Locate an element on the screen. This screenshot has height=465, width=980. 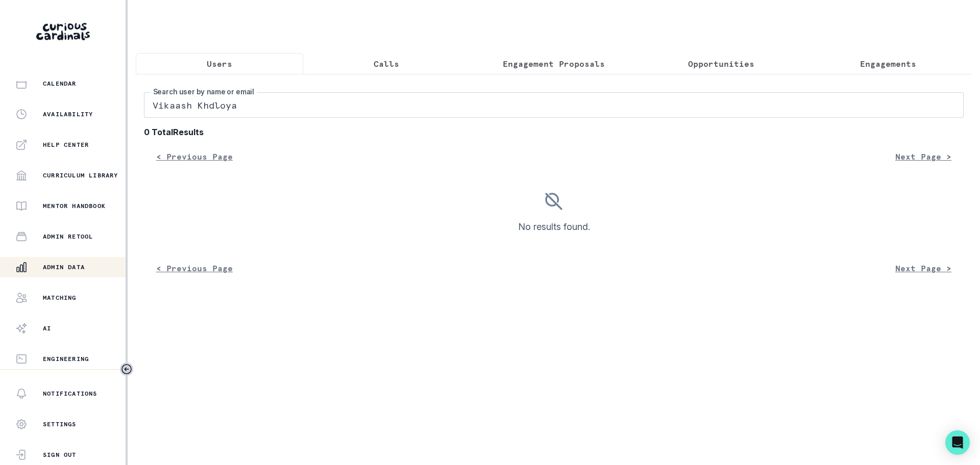
div: Open Intercom Messenger is located at coordinates (957, 442).